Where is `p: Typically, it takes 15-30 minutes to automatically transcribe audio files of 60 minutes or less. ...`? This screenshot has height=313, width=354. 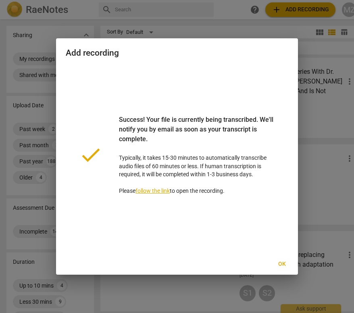
p: Typically, it takes 15-30 minutes to automatically transcribe audio files of 60 minutes or less. ... is located at coordinates (197, 155).